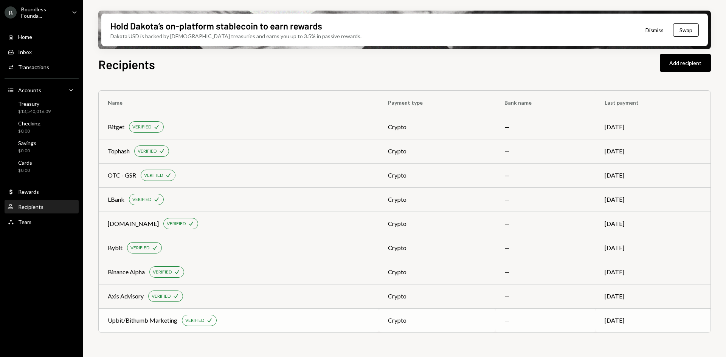  Describe the element at coordinates (127, 64) in the screenshot. I see `h1: Recipients` at that location.